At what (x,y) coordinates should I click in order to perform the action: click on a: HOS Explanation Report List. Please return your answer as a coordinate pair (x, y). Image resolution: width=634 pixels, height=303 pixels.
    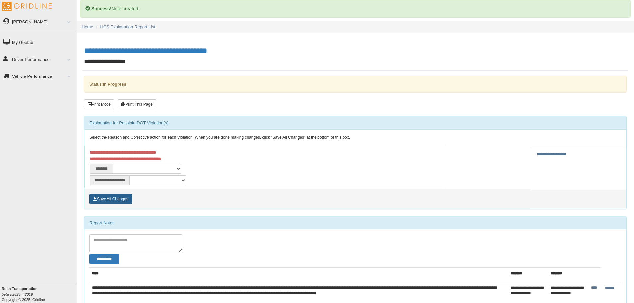
    Looking at the image, I should click on (128, 27).